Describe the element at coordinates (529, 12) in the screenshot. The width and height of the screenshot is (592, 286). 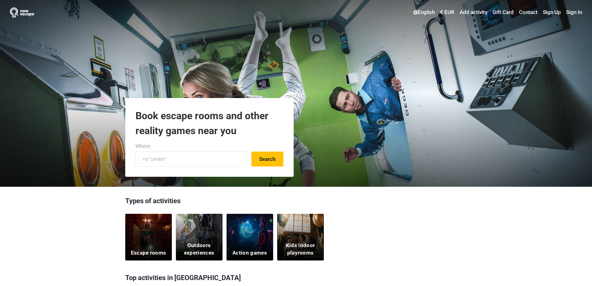
I see `a: Contact` at that location.